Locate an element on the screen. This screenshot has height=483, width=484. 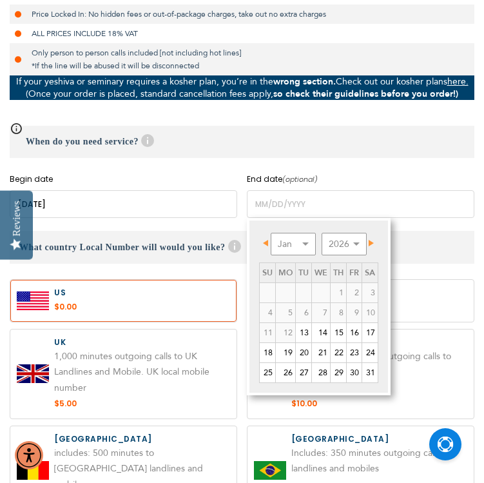
li: Price Locked In: No hidden fees or out-of-package charges, take out no extra charges is located at coordinates (242, 14).